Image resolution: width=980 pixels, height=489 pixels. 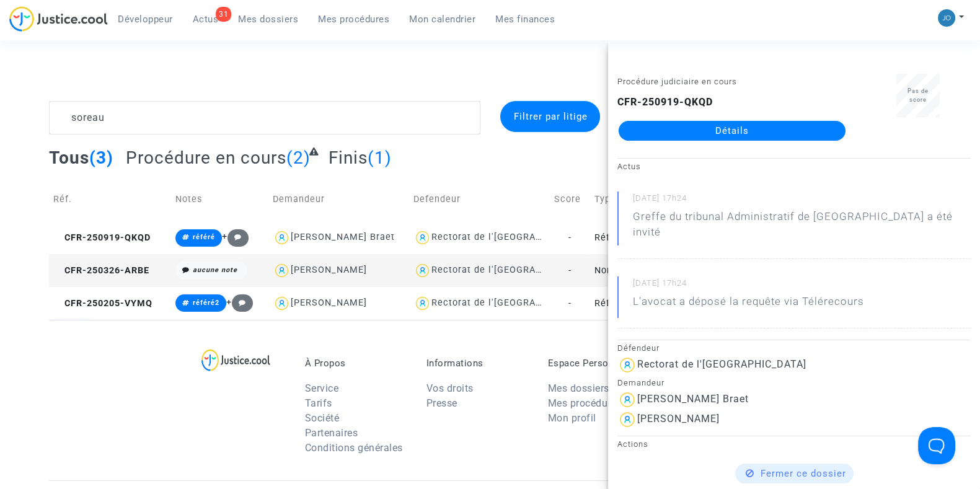 What do you see at coordinates (733, 131) in the screenshot?
I see `a: Détails` at bounding box center [733, 131].